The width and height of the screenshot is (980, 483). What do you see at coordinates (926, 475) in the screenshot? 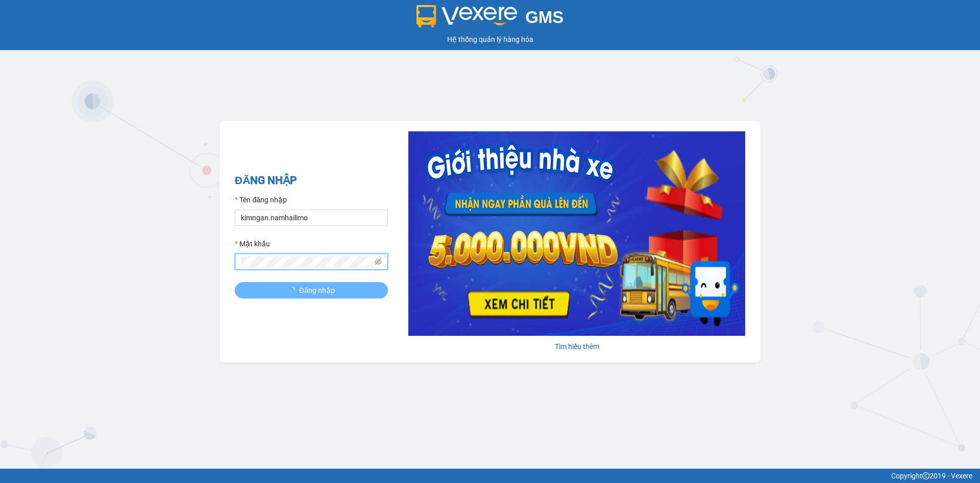
I see `span: copyright` at bounding box center [926, 475].